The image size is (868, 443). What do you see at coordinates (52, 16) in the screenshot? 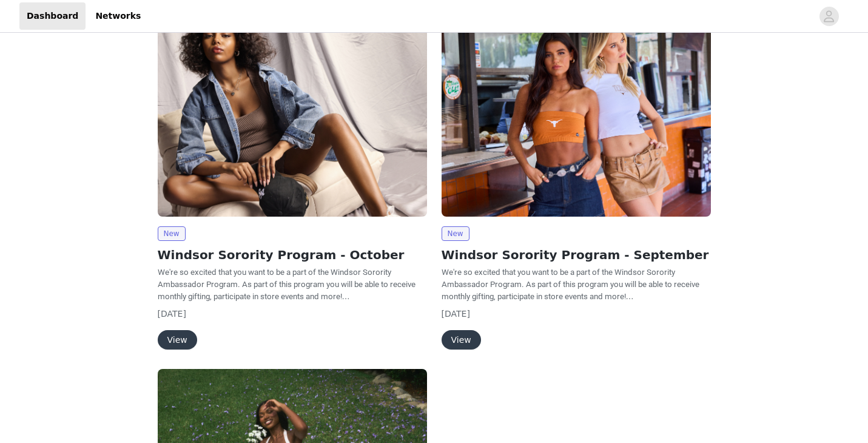
I see `a: Dashboard` at bounding box center [52, 16].